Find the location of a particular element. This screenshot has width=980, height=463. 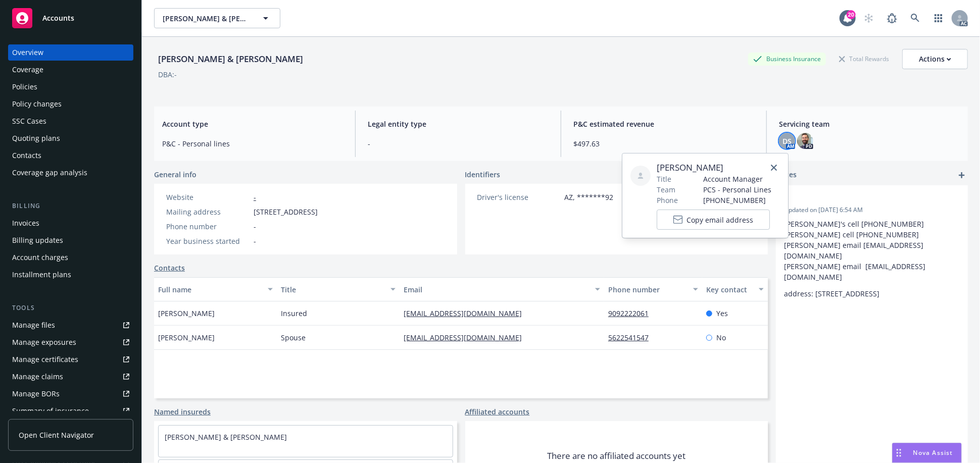

span: Copy email address is located at coordinates (720, 220).